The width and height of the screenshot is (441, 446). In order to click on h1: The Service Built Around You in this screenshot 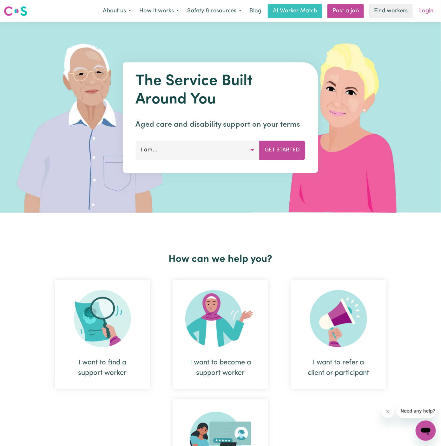, I will do `click(221, 90)`.